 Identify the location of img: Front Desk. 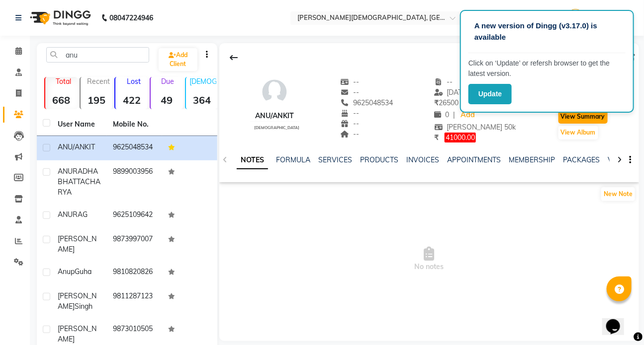
(575, 17).